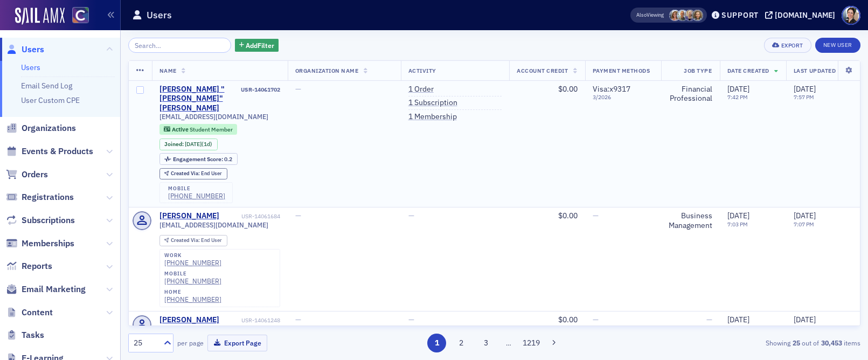 This screenshot has width=868, height=360. I want to click on a: SailAMX, so click(40, 16).